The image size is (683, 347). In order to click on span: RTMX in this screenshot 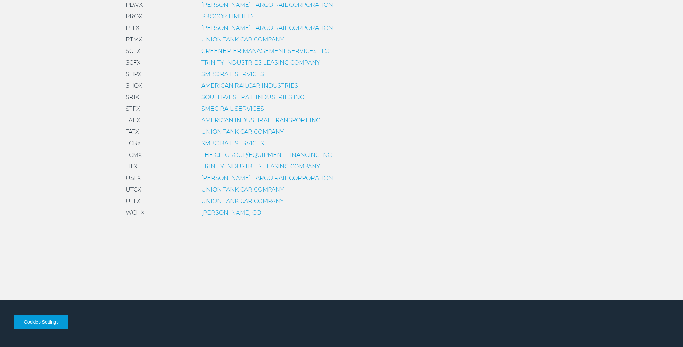, I will do `click(134, 39)`.